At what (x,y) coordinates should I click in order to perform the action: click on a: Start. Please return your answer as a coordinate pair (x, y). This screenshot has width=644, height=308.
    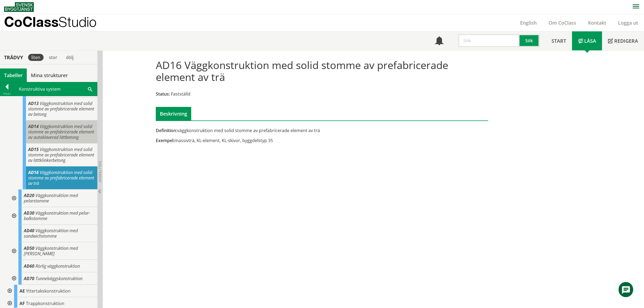
    Looking at the image, I should click on (559, 41).